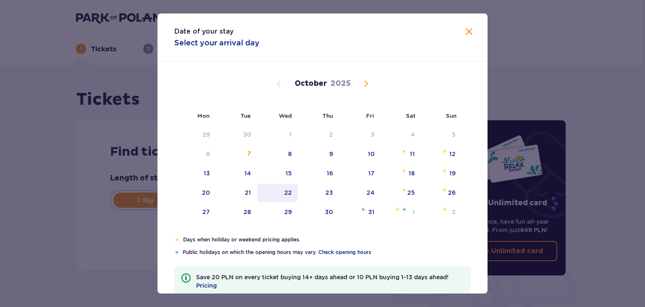 The width and height of the screenshot is (645, 307). I want to click on td: Date not available. Thursday, October 2, 2025, so click(318, 135).